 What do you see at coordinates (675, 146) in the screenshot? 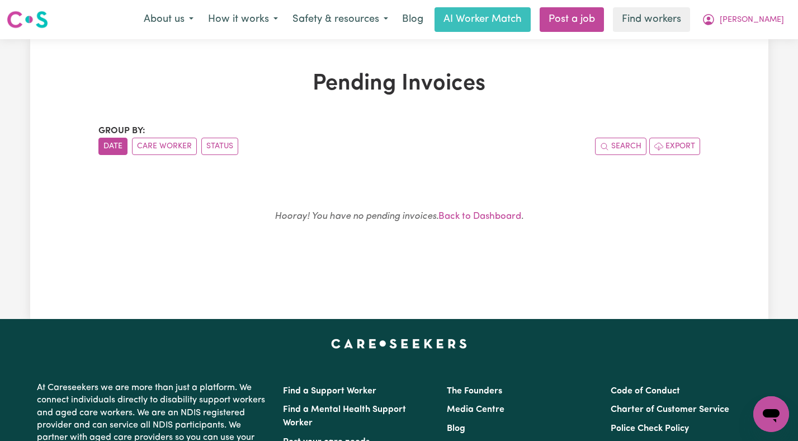
I see `button: Export` at bounding box center [675, 146].